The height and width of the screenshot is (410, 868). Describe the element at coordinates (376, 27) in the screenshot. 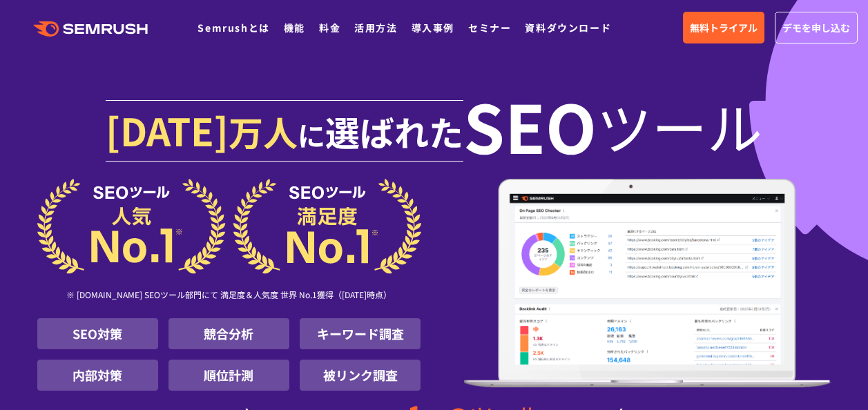

I see `a: 活用方法` at that location.